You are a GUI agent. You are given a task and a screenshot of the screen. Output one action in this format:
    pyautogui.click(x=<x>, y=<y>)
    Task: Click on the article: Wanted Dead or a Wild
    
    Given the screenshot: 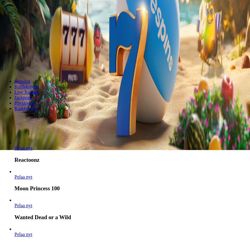 What is the action you would take?
    pyautogui.click(x=131, y=209)
    